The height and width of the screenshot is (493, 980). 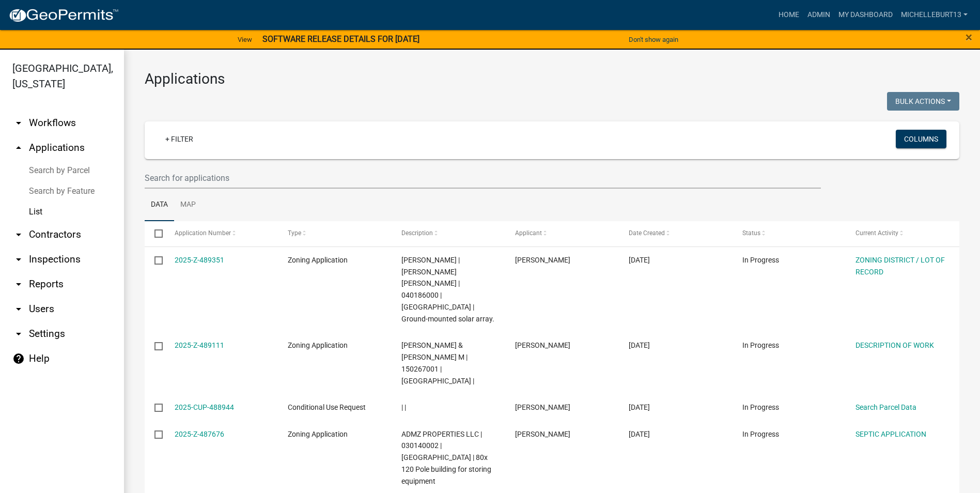 I want to click on a: 2025-Z-487676, so click(x=200, y=434).